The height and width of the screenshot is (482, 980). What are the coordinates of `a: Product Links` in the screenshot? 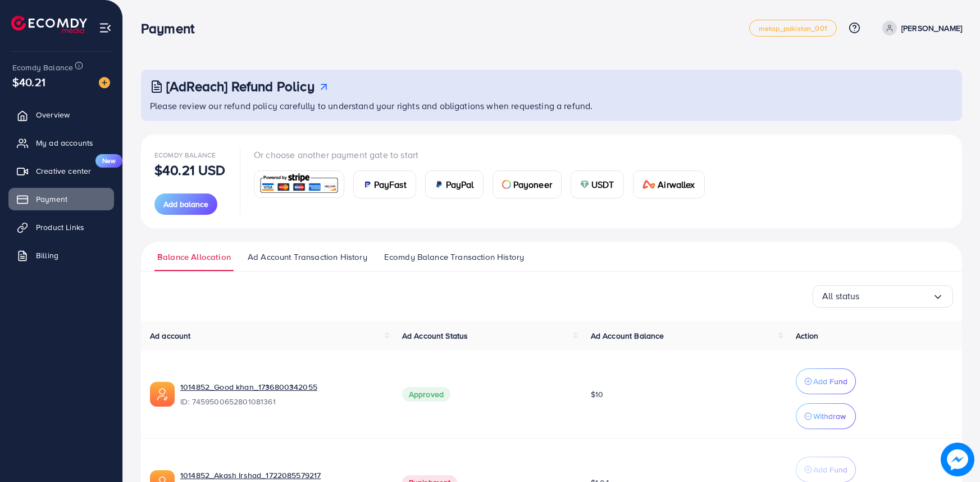 It's located at (61, 227).